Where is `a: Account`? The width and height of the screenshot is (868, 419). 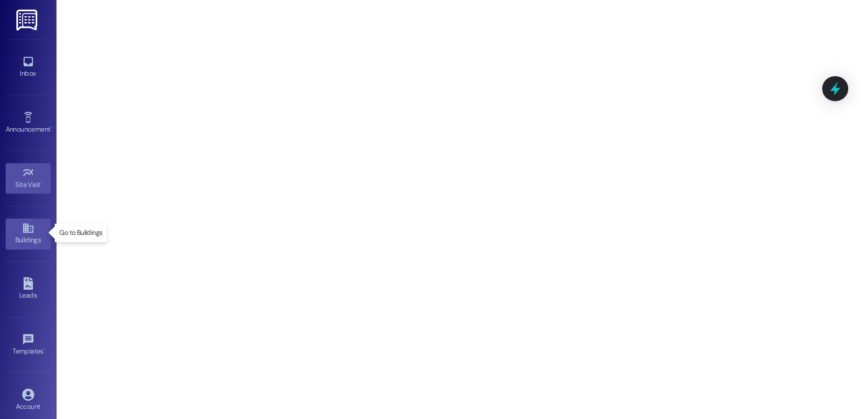
a: Account is located at coordinates (28, 400).